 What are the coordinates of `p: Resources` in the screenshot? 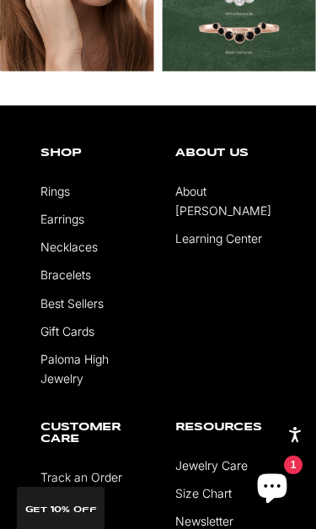 It's located at (225, 428).